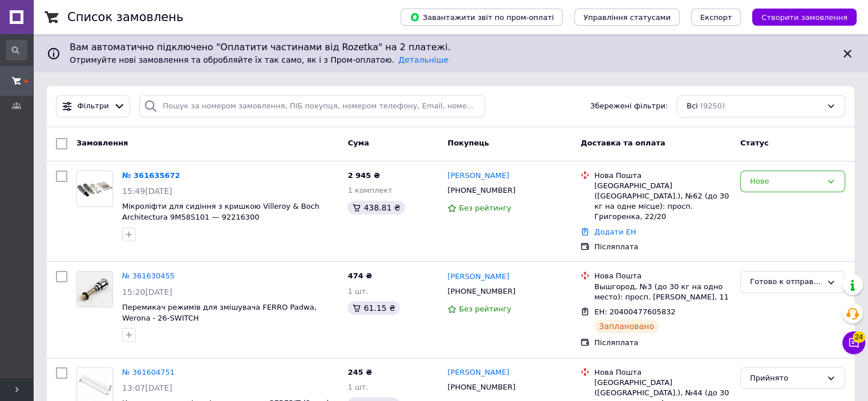 The height and width of the screenshot is (401, 868). I want to click on a: Детальніше, so click(423, 60).